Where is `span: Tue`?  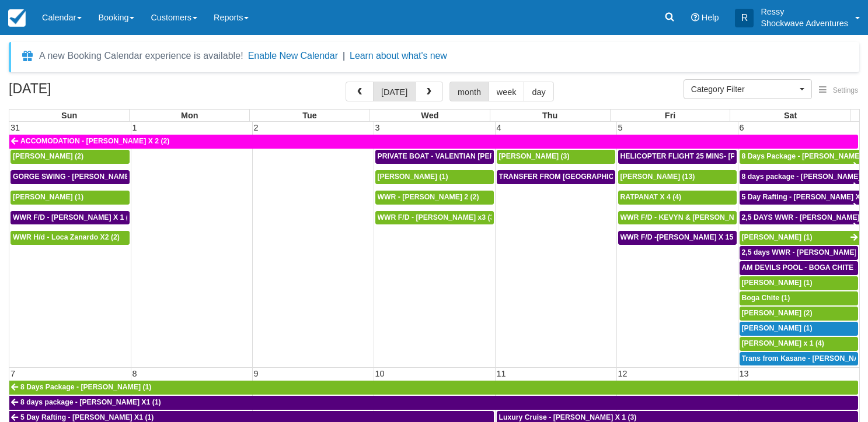 span: Tue is located at coordinates (309, 115).